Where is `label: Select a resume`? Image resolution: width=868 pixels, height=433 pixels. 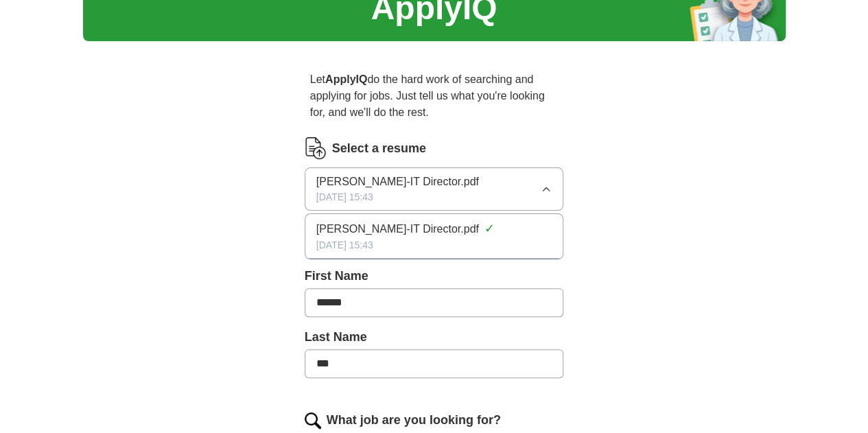 label: Select a resume is located at coordinates (379, 148).